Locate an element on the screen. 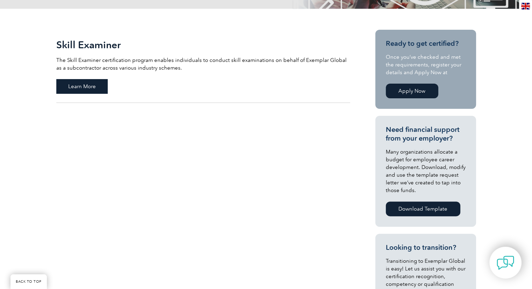  a: BACK TO TOP is located at coordinates (29, 282).